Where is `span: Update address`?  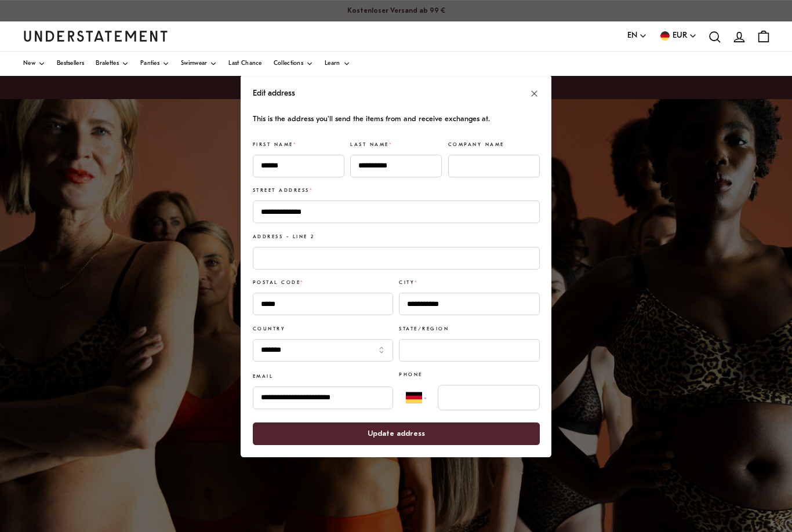
span: Update address is located at coordinates (396, 433).